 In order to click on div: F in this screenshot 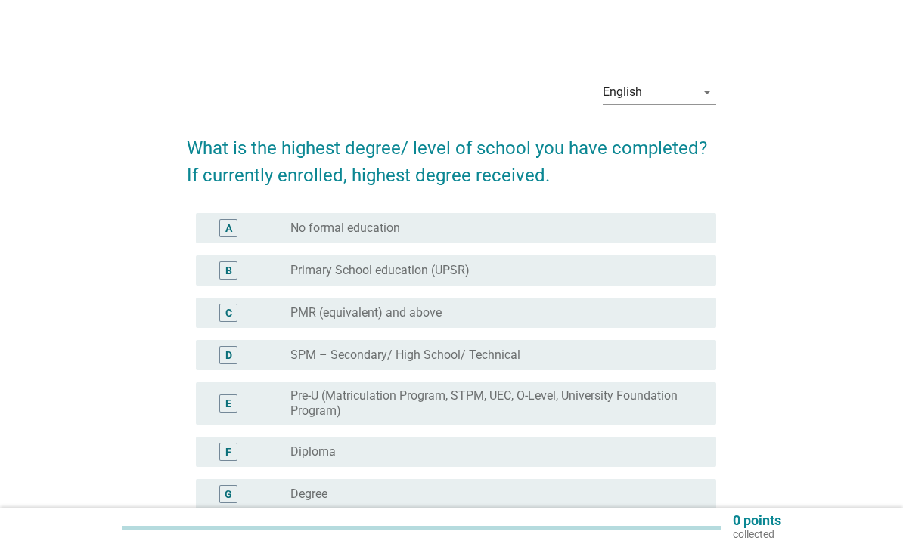, I will do `click(228, 452)`.